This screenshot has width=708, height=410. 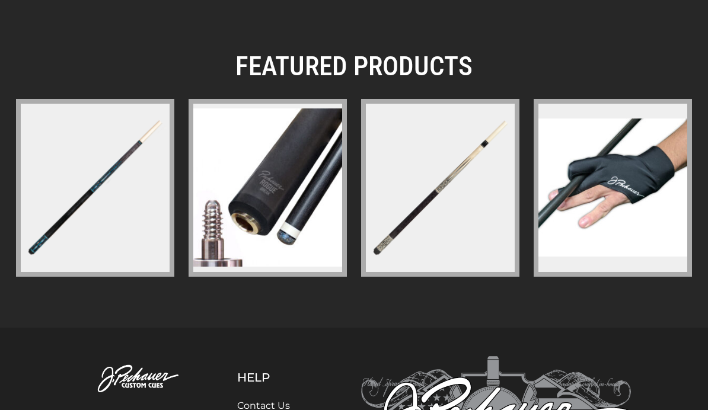 I want to click on h5: Help, so click(x=283, y=378).